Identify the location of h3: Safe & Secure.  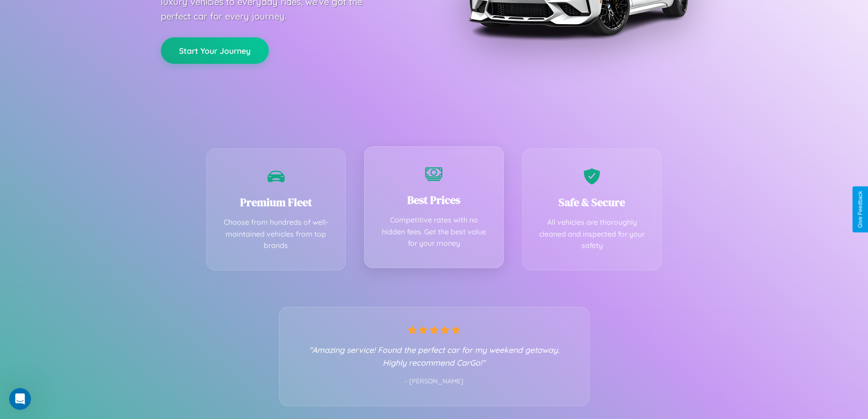
(592, 202).